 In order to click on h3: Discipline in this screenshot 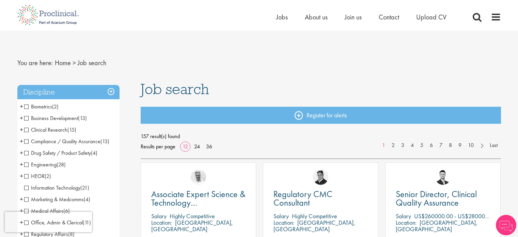, I will do `click(68, 92)`.